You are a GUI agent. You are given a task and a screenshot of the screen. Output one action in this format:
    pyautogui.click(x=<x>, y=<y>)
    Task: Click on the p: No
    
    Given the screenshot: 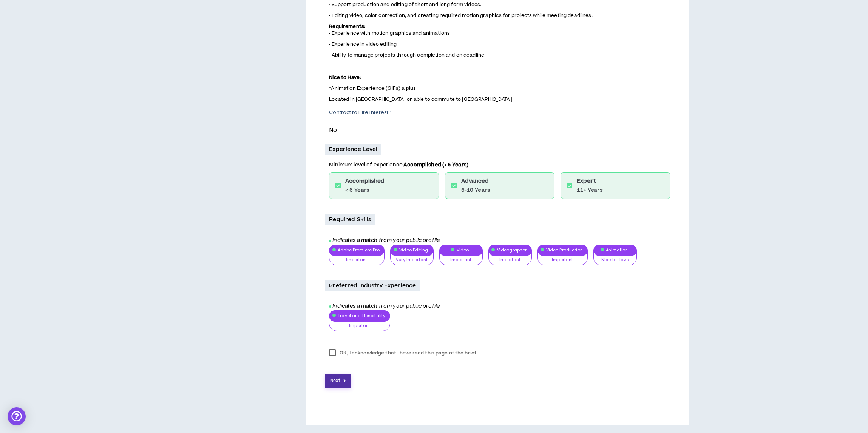 What is the action you would take?
    pyautogui.click(x=499, y=130)
    